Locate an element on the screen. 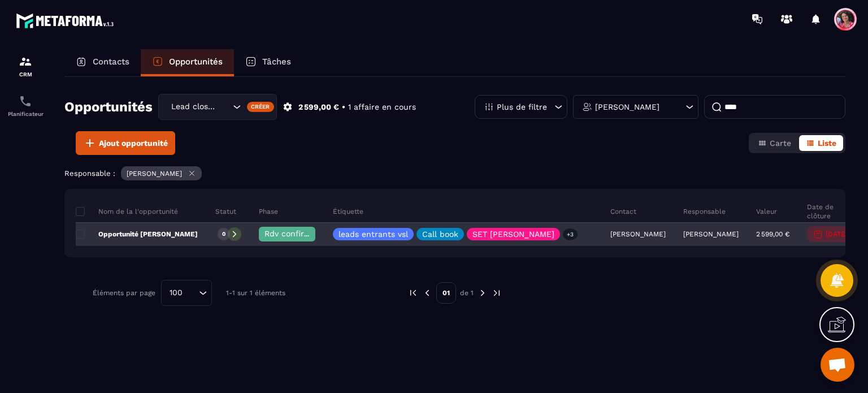  span: Liste is located at coordinates (827, 143).